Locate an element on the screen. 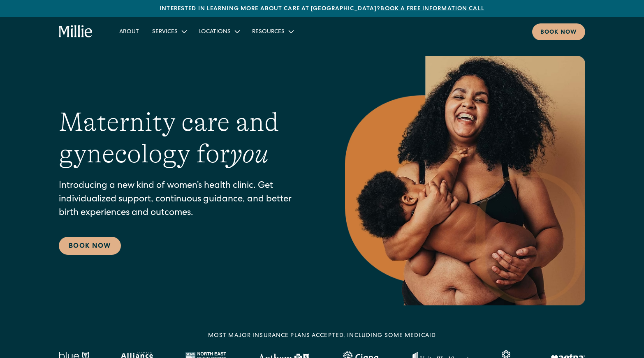 This screenshot has height=358, width=644. a: About is located at coordinates (129, 31).